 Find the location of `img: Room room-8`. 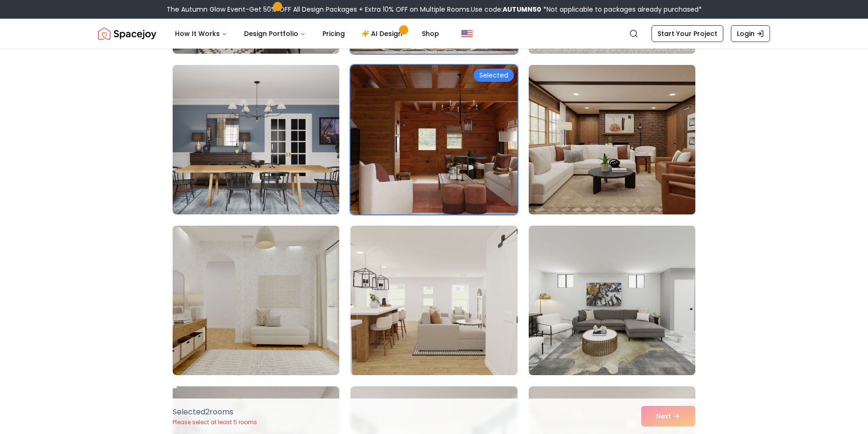

img: Room room-8 is located at coordinates (434, 140).